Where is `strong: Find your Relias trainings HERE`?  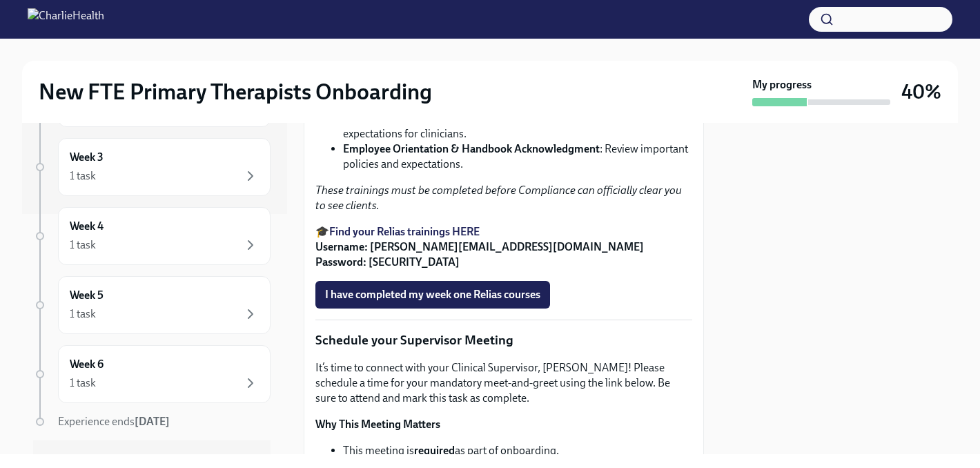
strong: Find your Relias trainings HERE is located at coordinates (405, 231).